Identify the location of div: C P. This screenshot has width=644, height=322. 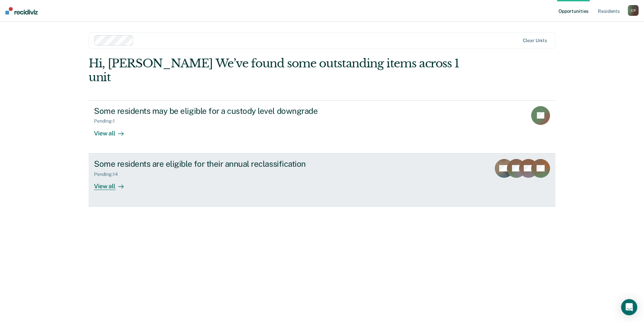
(633, 10).